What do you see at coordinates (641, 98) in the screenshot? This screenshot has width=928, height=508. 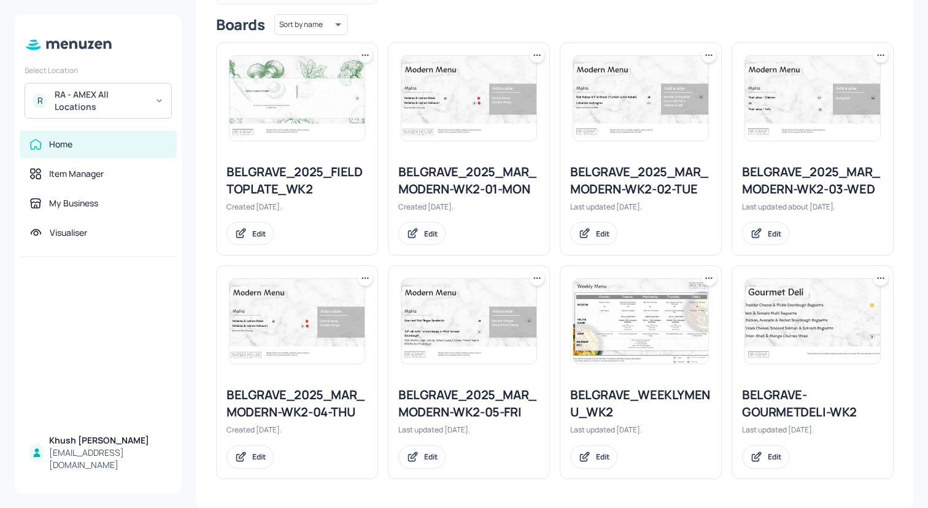 I see `img: 2025-09-25-175881038277081ipn53augt.jpeg` at bounding box center [641, 98].